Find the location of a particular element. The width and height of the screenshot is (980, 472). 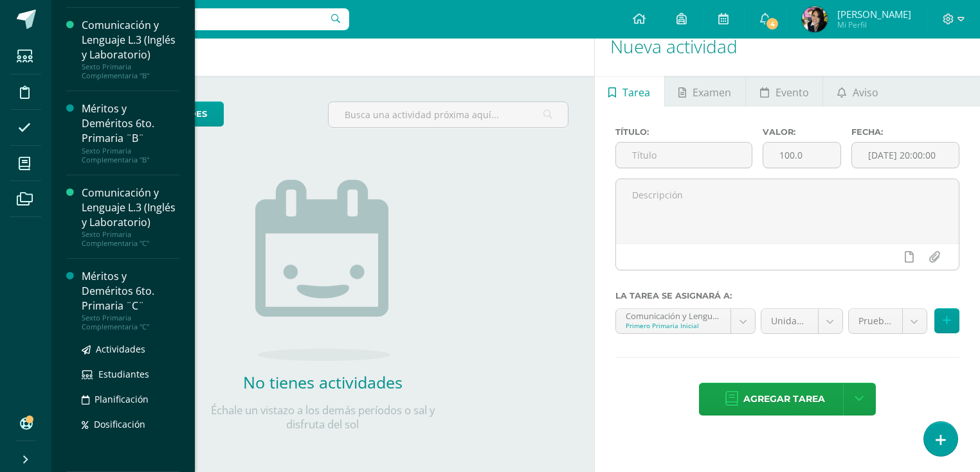

span: Dosificación is located at coordinates (120, 424).